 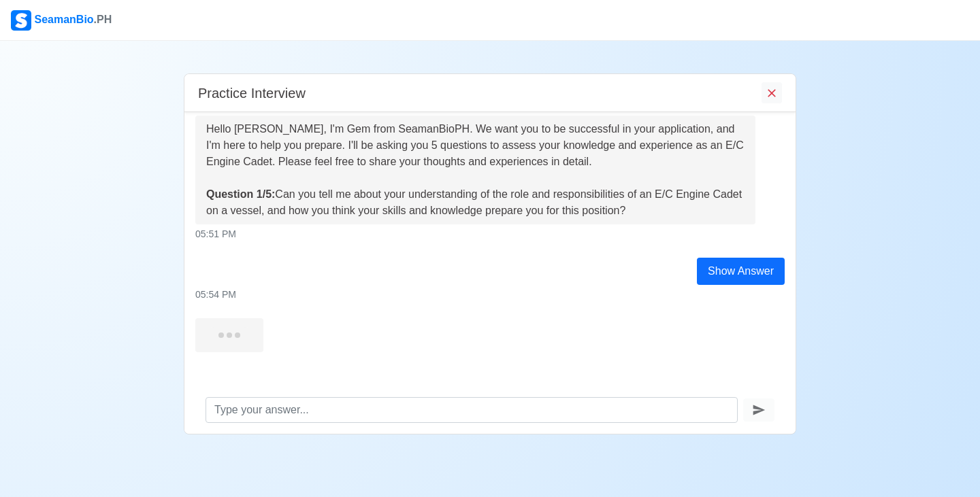 What do you see at coordinates (772, 93) in the screenshot?
I see `button: End Interview` at bounding box center [772, 93].